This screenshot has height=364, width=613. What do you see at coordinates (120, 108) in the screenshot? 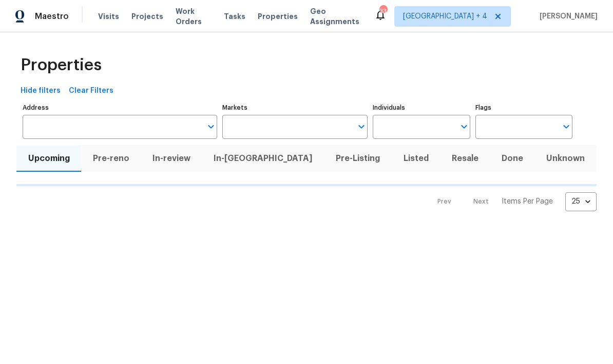
I see `label: Address` at bounding box center [120, 108].